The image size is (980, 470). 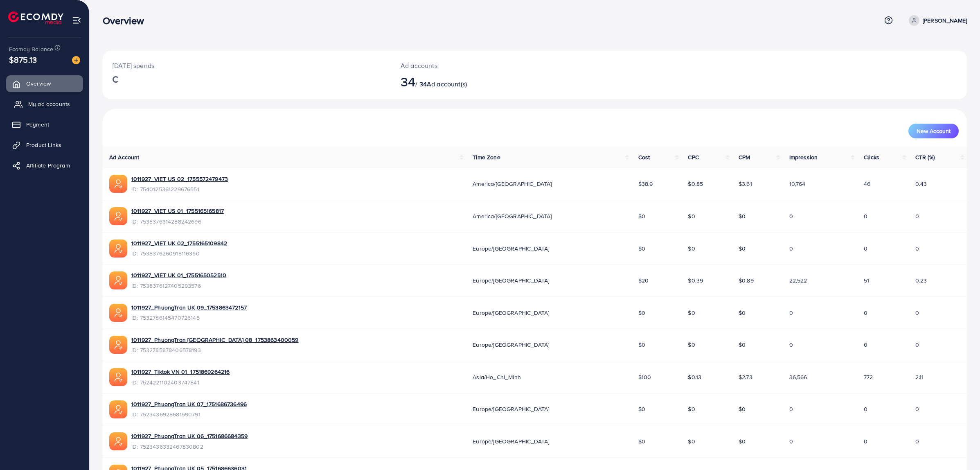 I want to click on span: $0.39, so click(x=695, y=280).